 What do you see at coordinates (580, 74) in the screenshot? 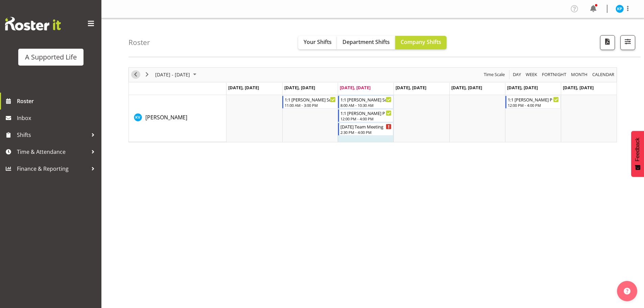
I see `button: Timeline Month` at bounding box center [580, 74].